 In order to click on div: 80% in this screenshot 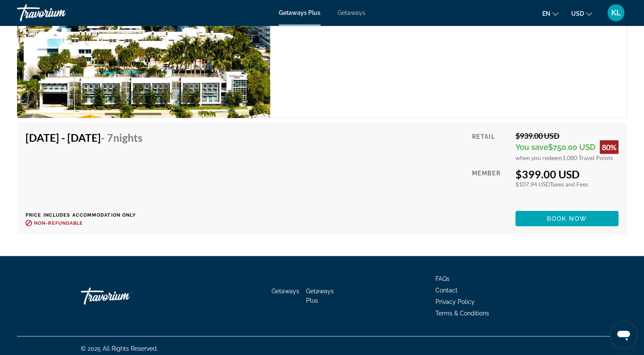, I will do `click(609, 147)`.